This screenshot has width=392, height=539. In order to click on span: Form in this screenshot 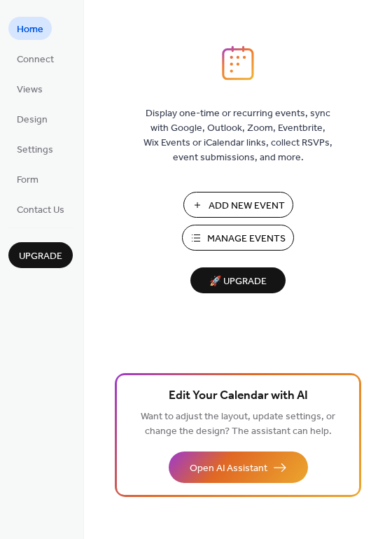, I will do `click(27, 180)`.